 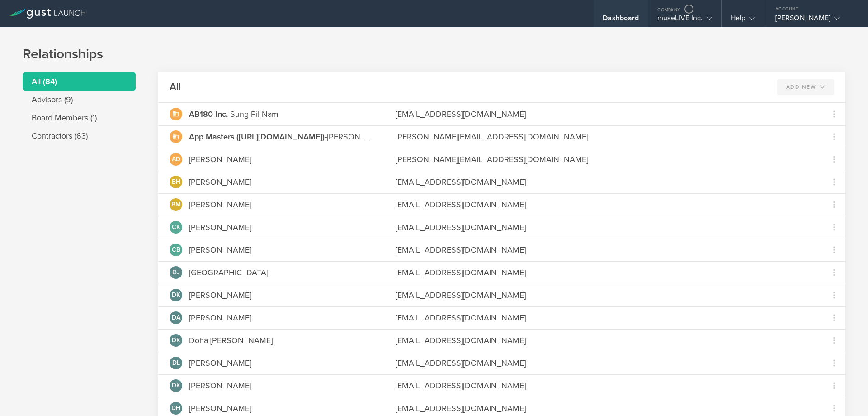 I want to click on li: Contractors (63), so click(x=79, y=135).